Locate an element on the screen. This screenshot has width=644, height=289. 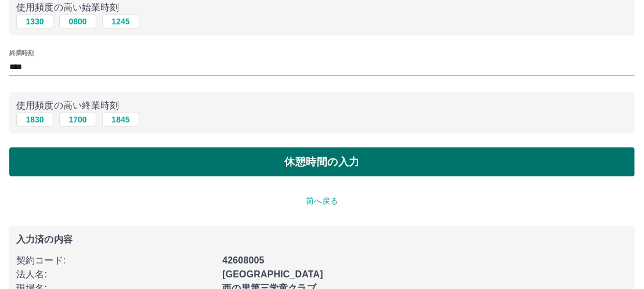
button: 1700 is located at coordinates (78, 119).